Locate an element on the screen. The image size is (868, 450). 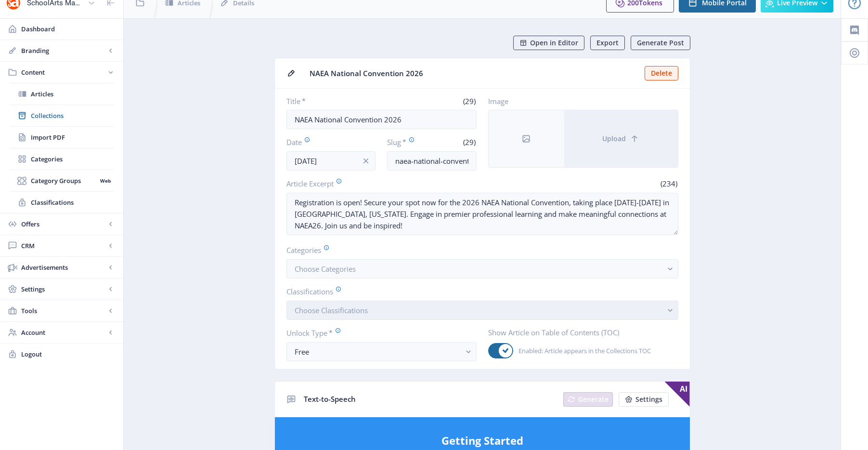
span: Enabled: Article appears in the Collections TOC is located at coordinates (582, 350).